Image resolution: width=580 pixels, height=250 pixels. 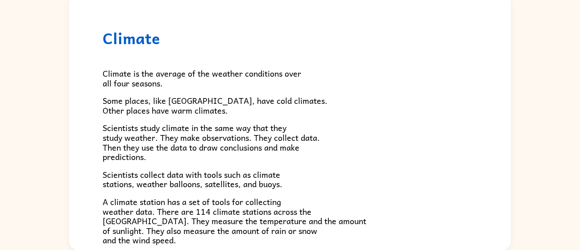 What do you see at coordinates (192, 179) in the screenshot?
I see `span: Scientists collect data with tools such as climate stations, weather balloons, satellites, and bu...` at bounding box center [192, 179].